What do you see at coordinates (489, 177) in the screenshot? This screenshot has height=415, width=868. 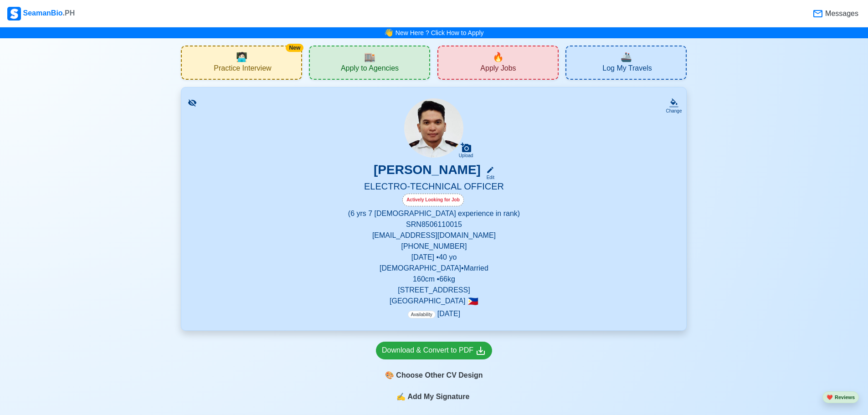 I see `div: Edit` at bounding box center [489, 177].